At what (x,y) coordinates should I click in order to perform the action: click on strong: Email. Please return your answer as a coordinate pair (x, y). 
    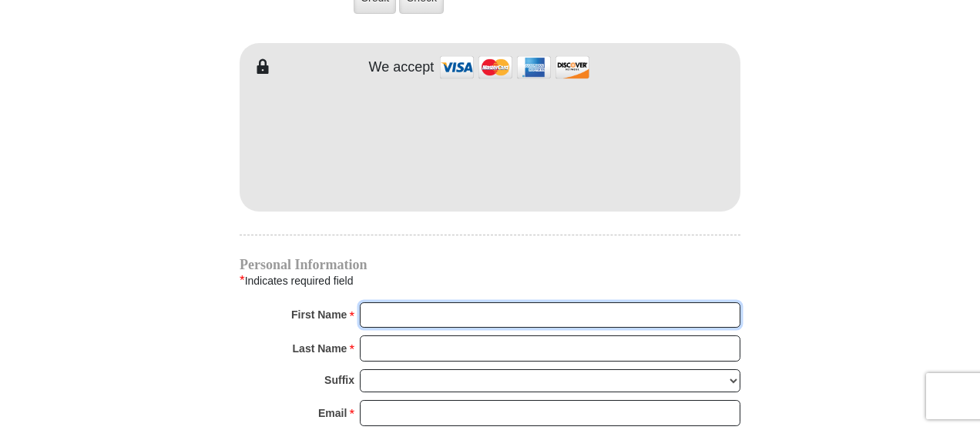
    Looking at the image, I should click on (332, 413).